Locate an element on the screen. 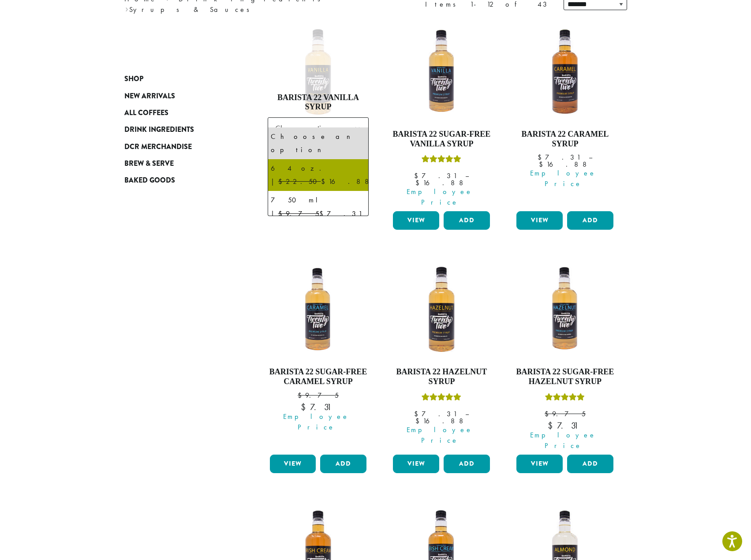  img: SF-HAZELNUT-300x300.png is located at coordinates (565, 309).